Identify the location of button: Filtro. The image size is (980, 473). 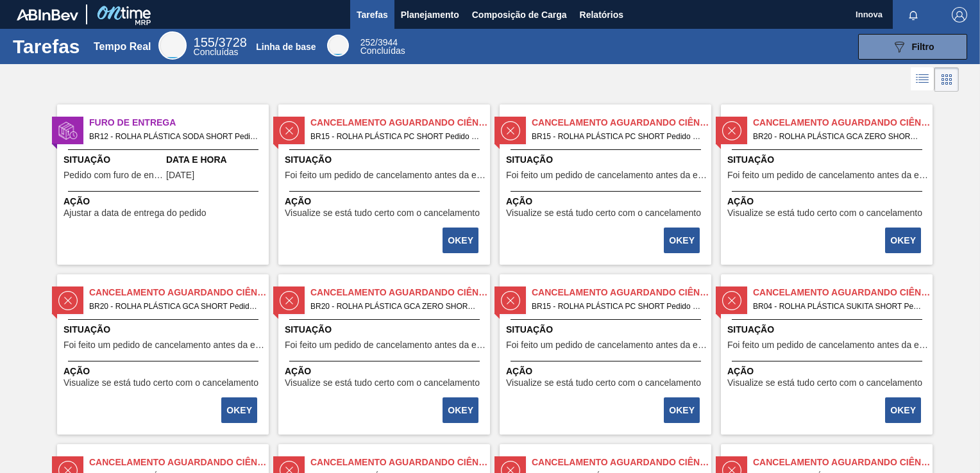
(912, 47).